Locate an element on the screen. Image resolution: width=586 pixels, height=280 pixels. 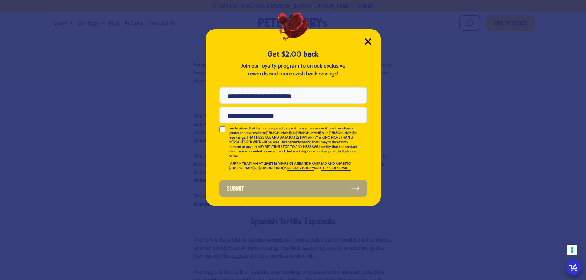
button: Submit is located at coordinates (293, 188).